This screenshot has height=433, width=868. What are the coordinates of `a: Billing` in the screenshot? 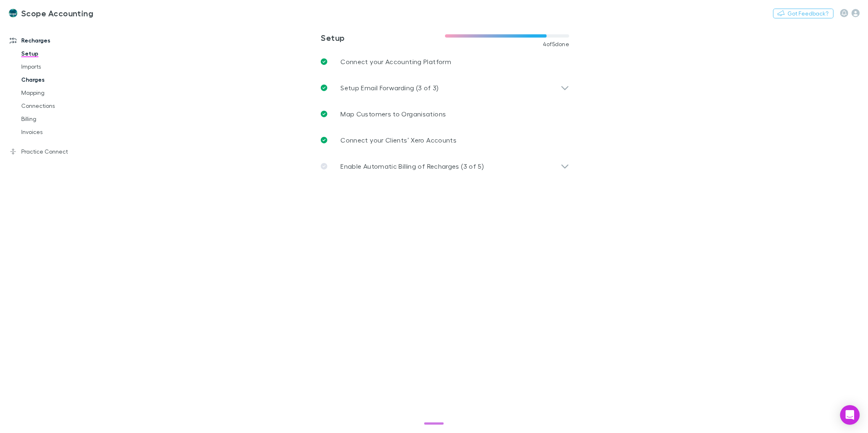 It's located at (63, 119).